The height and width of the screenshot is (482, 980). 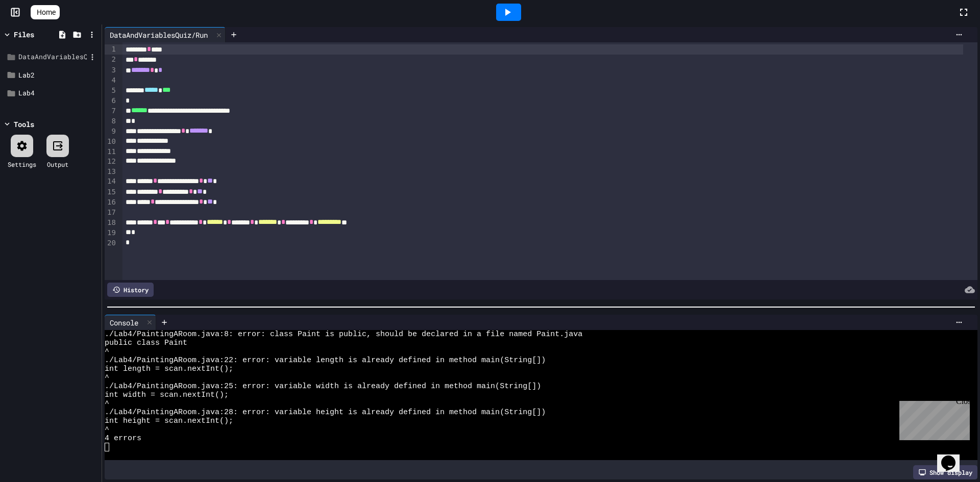 I want to click on div: 14, so click(x=111, y=181).